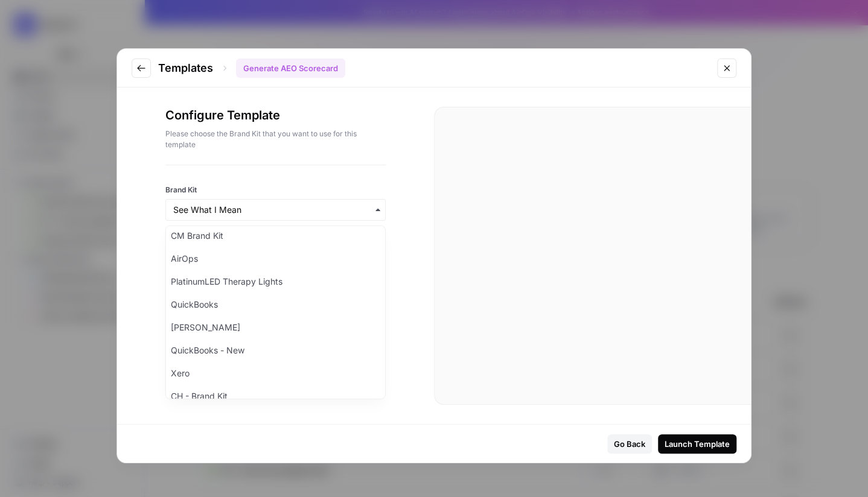 This screenshot has width=868, height=497. I want to click on div: Generate AEO Scorecard, so click(290, 69).